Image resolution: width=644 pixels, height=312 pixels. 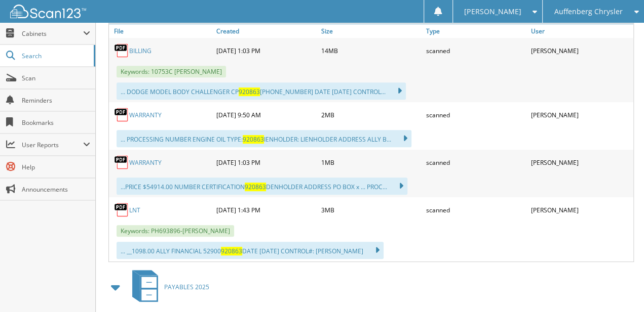 What do you see at coordinates (264, 139) in the screenshot?
I see `div: ... PROCESSING NUMBER ENGINE OIL TYPE: IENHOLDER: LIENHOLDER ADDRESS ALLY B...` at bounding box center [264, 139].